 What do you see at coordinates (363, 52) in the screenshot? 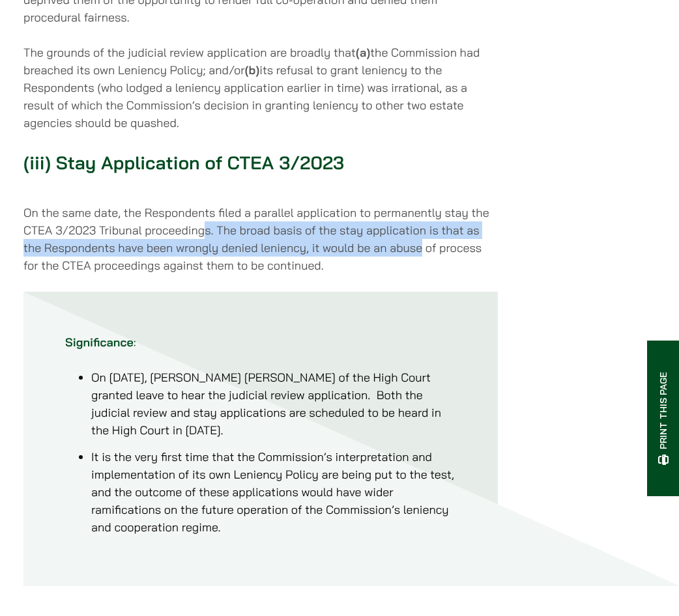
I see `strong: (a)` at bounding box center [363, 52].